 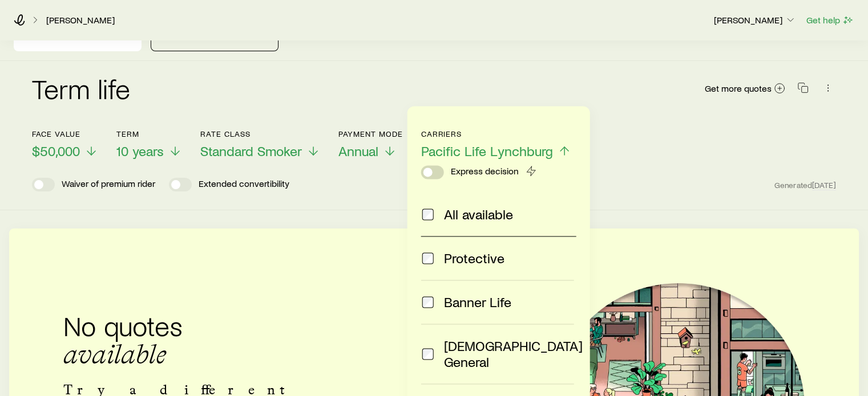 I want to click on span: available, so click(x=115, y=354).